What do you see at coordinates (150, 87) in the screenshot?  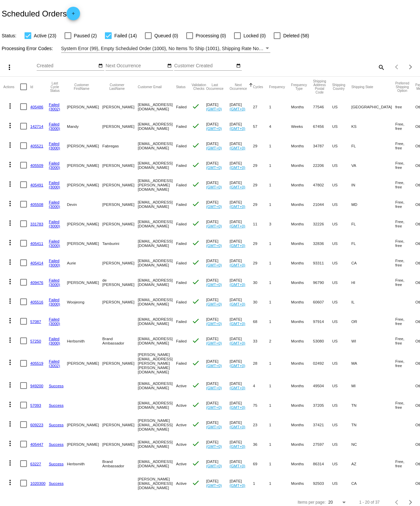 I see `button: Change sorting for CustomerEmail` at bounding box center [150, 87].